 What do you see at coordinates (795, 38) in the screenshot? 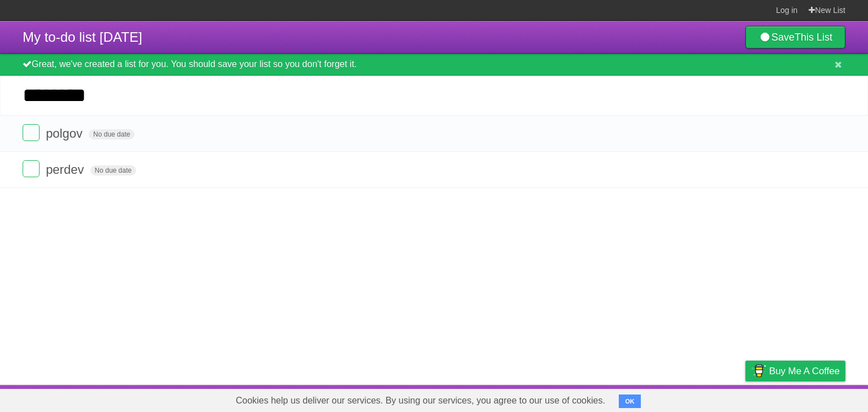
I see `a: SaveThis List` at bounding box center [795, 38].